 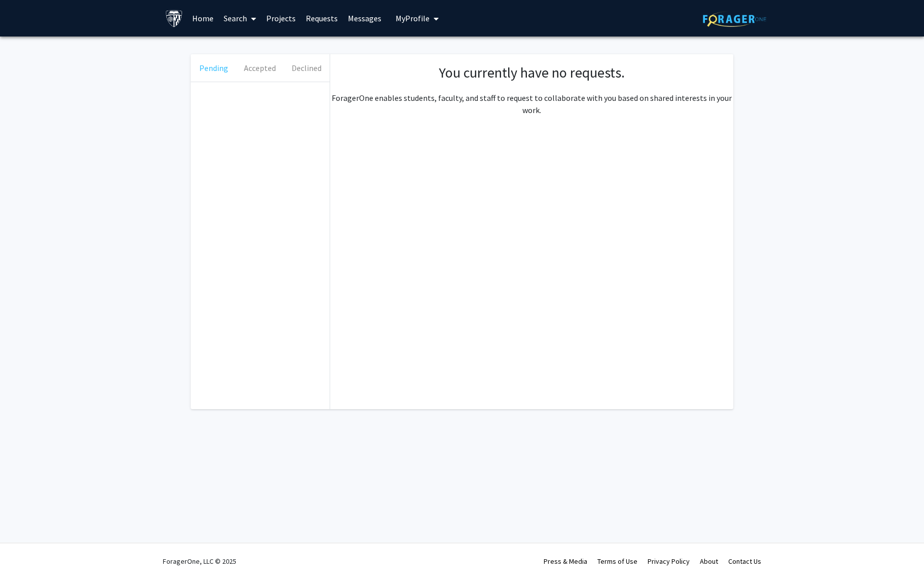 I want to click on a: Projects, so click(x=281, y=19).